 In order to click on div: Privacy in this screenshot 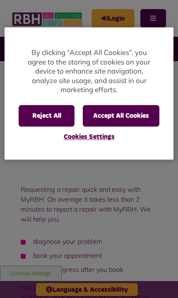, I will do `click(89, 94)`.